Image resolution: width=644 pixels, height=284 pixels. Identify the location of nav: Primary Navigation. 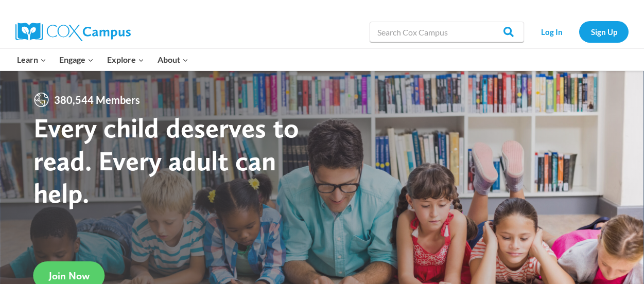
(102, 59).